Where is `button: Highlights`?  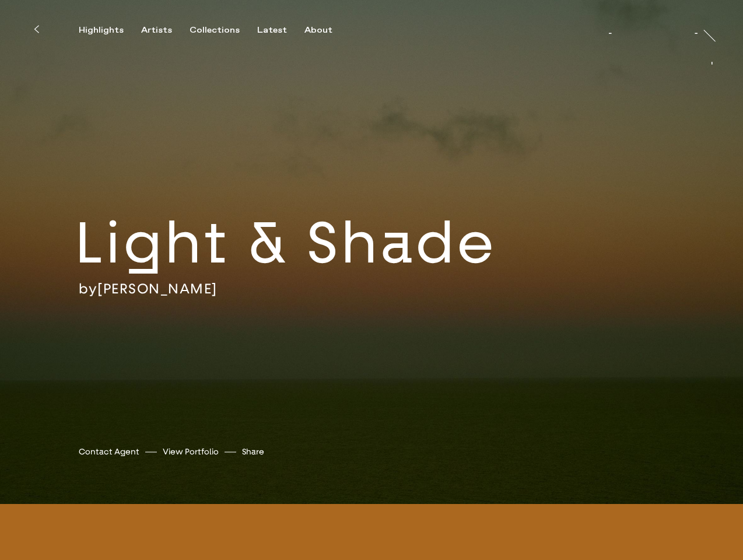 button: Highlights is located at coordinates (109, 30).